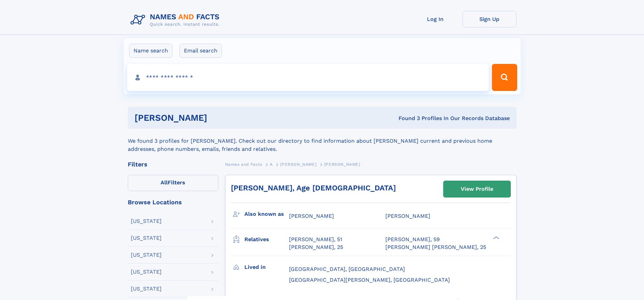 Image resolution: width=644 pixels, height=300 pixels. Describe the element at coordinates (267, 214) in the screenshot. I see `h3: Also known as` at that location.